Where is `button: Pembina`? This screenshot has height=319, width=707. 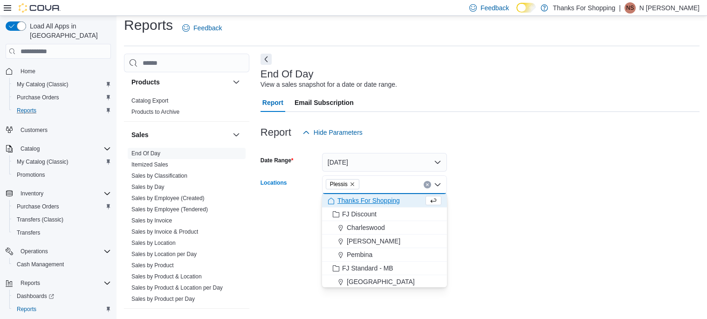 button: Pembina is located at coordinates (384, 254).